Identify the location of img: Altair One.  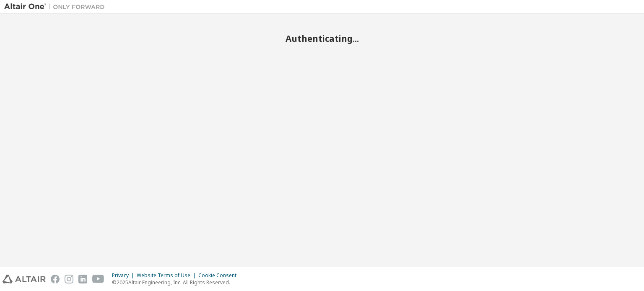
(57, 7).